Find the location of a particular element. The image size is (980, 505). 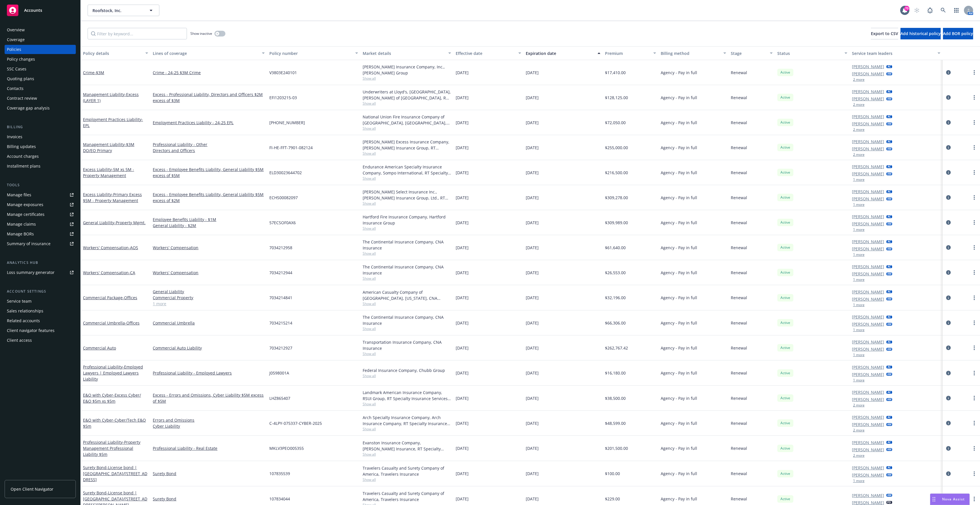

a: Policy changes is located at coordinates (40, 59).